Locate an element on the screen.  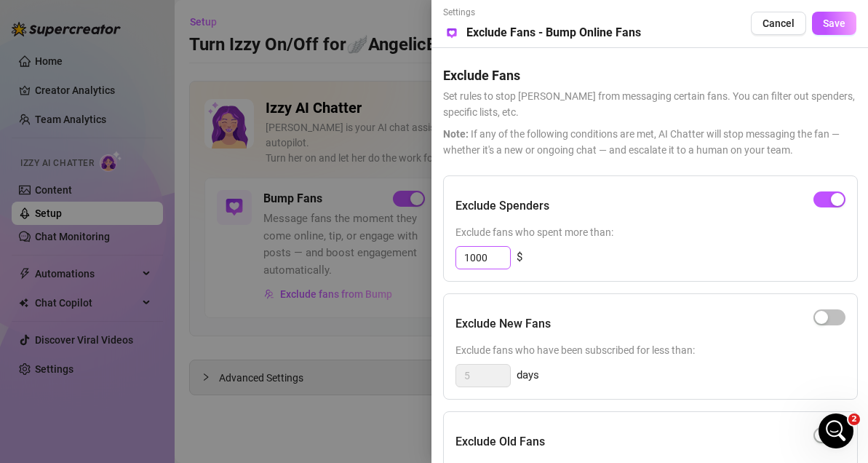
span: If any of the following conditions are met, AI Chatter will stop messaging the fan — whether it's... is located at coordinates (650, 142).